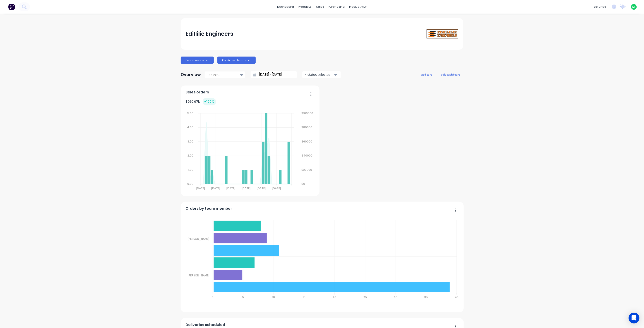  Describe the element at coordinates (319, 74) in the screenshot. I see `div: 4 status selected` at that location.